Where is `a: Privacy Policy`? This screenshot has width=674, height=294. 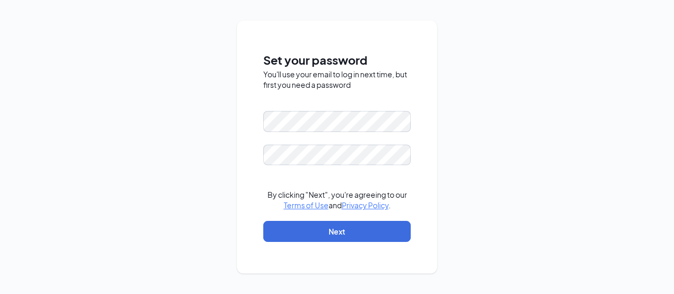 a: Privacy Policy is located at coordinates (365, 205).